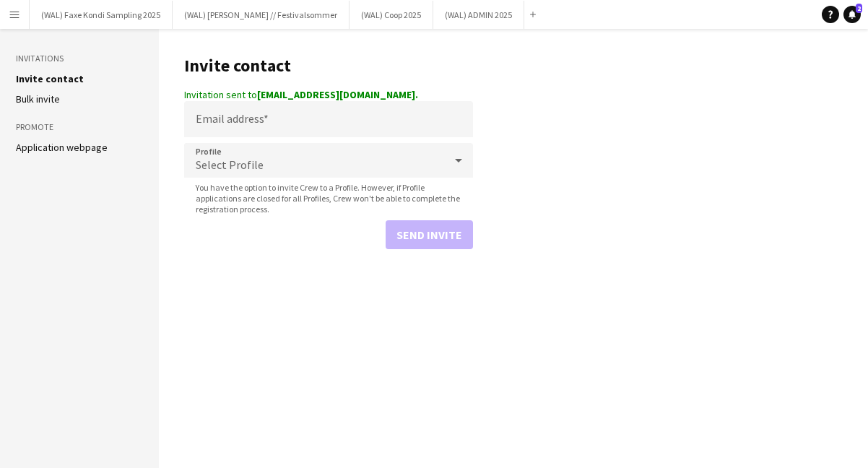 The height and width of the screenshot is (468, 868). I want to click on a: Invite contact, so click(49, 79).